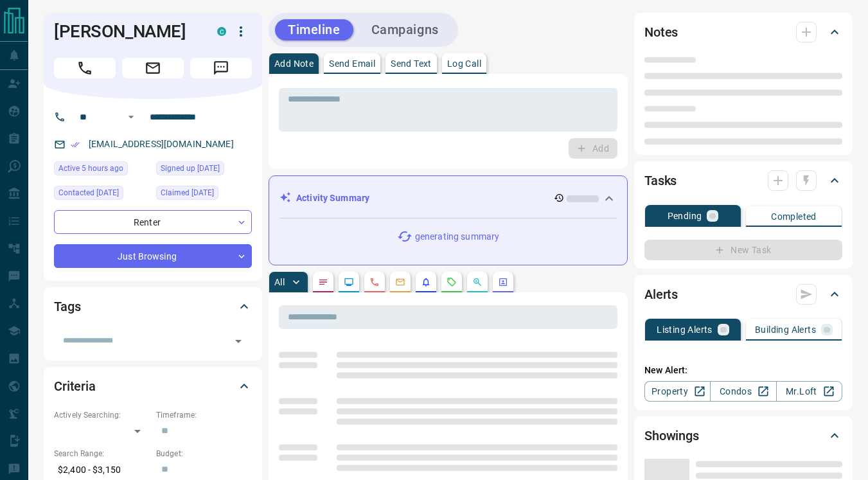 The height and width of the screenshot is (480, 868). Describe the element at coordinates (90, 169) in the screenshot. I see `span: Active 5 hours ago` at that location.